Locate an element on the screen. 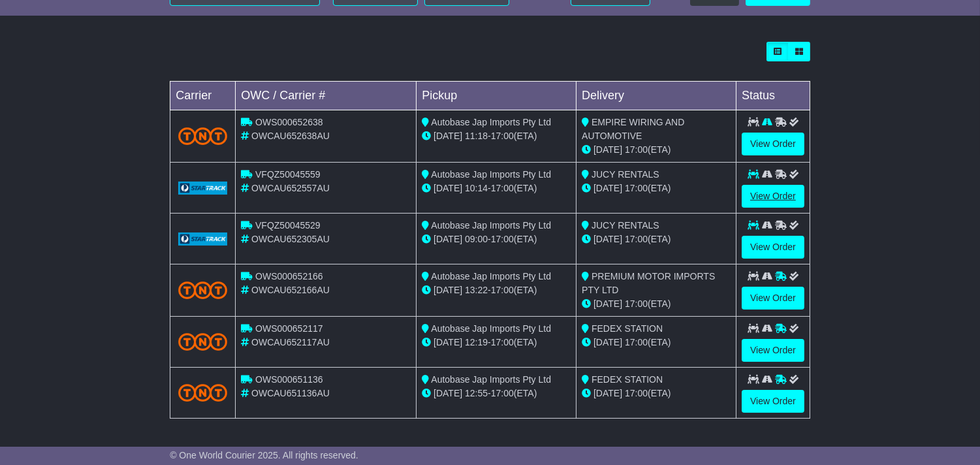 The height and width of the screenshot is (465, 980). span: 11:18 is located at coordinates (476, 136).